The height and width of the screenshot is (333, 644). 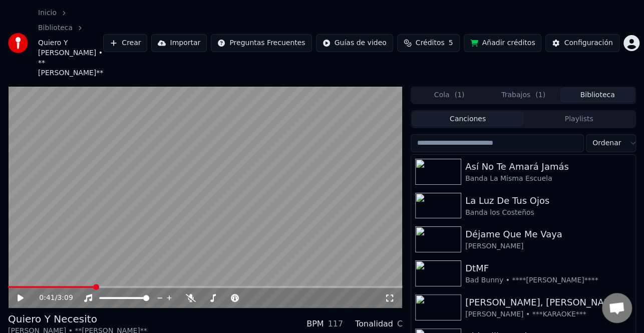 I want to click on button: Biblioteca, so click(x=597, y=94).